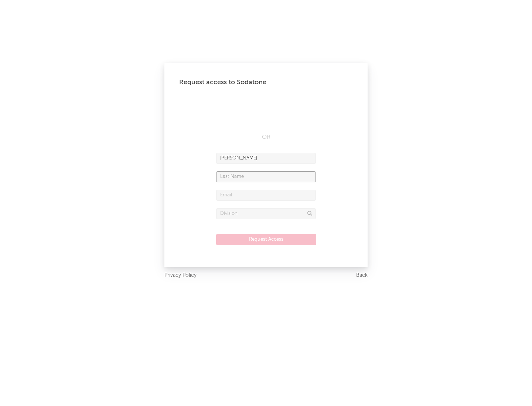 The width and height of the screenshot is (532, 406). Describe the element at coordinates (266, 82) in the screenshot. I see `div: Request access to Sodatone` at that location.